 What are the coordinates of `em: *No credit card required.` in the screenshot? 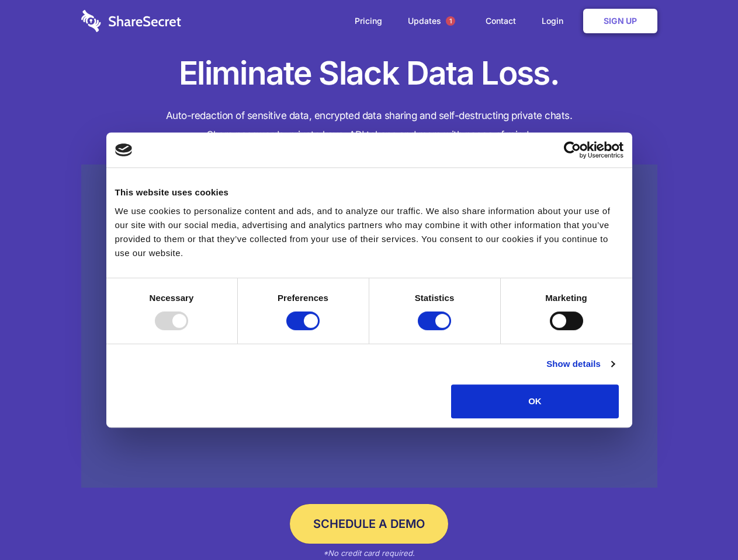 It's located at (369, 553).